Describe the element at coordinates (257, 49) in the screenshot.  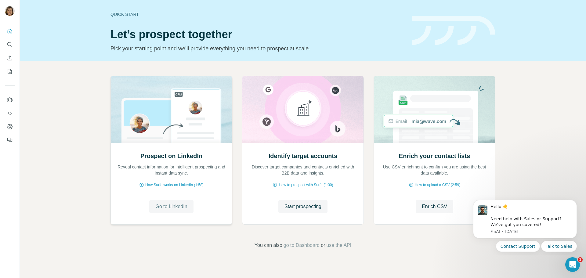
I see `p: Pick your starting point and we’ll provide everything you need to prospect at scale.` at that location.